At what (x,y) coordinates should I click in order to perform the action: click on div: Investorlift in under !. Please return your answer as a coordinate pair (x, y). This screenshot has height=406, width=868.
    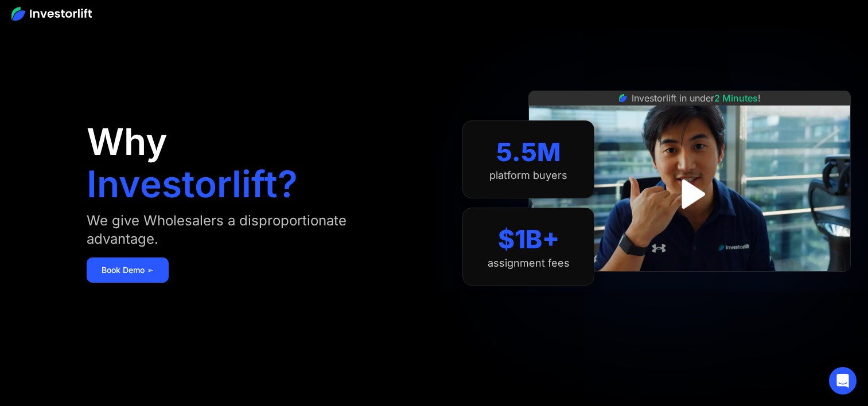
    Looking at the image, I should click on (696, 98).